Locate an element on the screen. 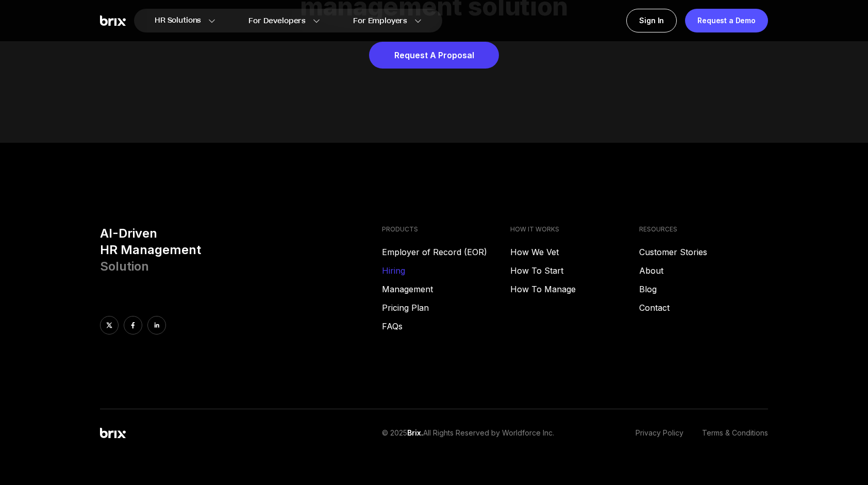  span: For Employers is located at coordinates (380, 21).